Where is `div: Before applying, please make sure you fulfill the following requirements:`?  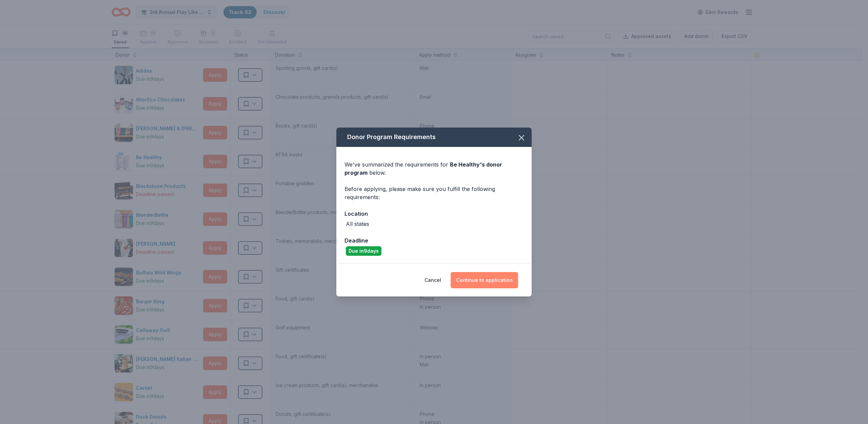 div: Before applying, please make sure you fulfill the following requirements: is located at coordinates (434, 193).